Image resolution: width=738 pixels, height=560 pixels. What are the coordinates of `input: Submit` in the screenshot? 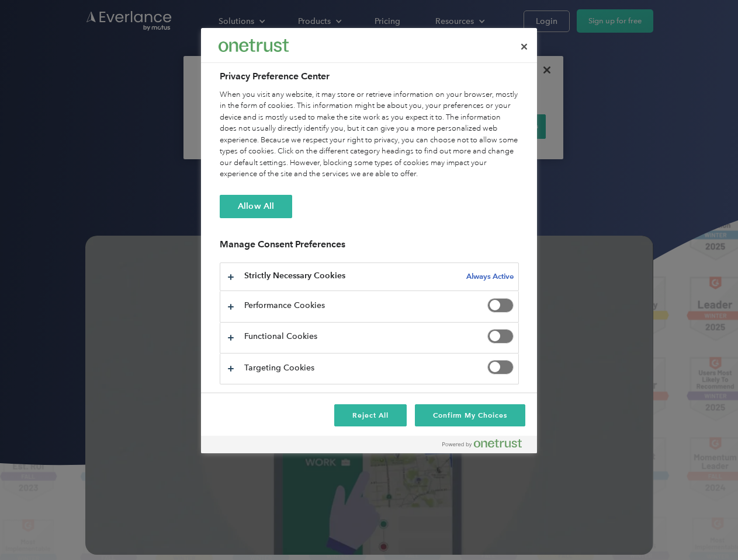 It's located at (115, 81).